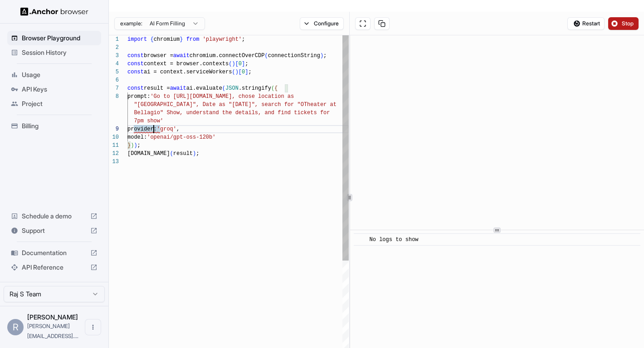  What do you see at coordinates (54, 267) in the screenshot?
I see `div: API Reference` at bounding box center [54, 267].